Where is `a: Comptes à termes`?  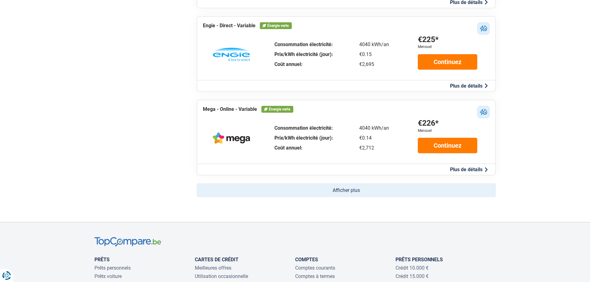
a: Comptes à termes is located at coordinates (315, 276).